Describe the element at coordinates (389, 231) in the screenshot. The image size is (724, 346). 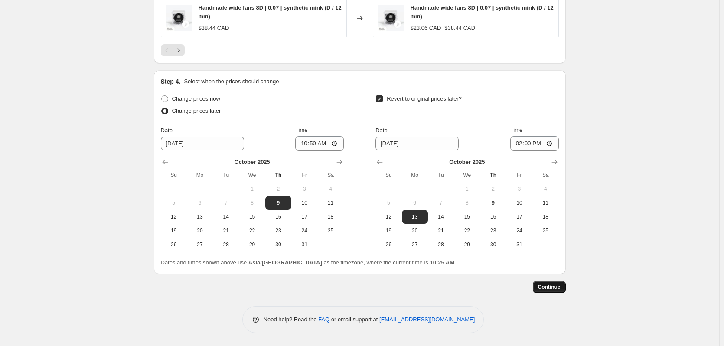
I see `span: 19` at that location.